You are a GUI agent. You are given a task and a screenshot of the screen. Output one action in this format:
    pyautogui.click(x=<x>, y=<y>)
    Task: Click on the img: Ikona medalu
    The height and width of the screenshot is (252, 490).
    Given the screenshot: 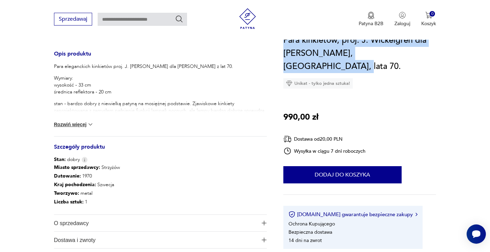 What is the action you would take?
    pyautogui.click(x=371, y=15)
    